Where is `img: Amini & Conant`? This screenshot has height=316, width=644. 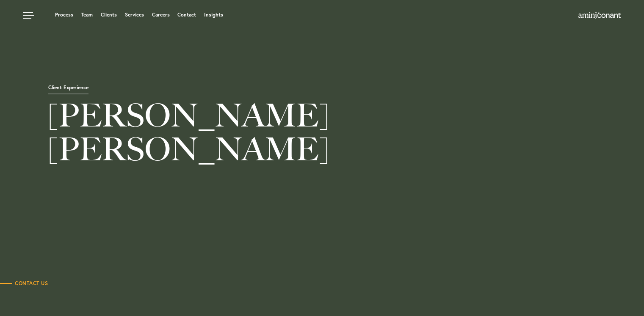 img: Amini & Conant is located at coordinates (600, 15).